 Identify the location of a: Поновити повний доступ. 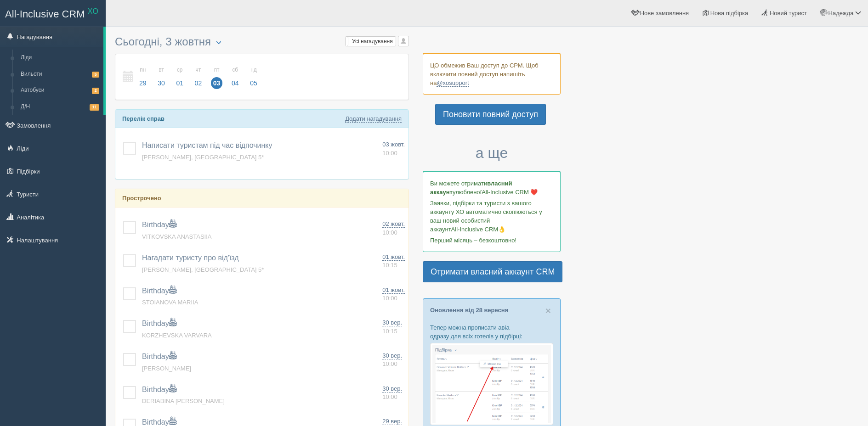
(490, 114).